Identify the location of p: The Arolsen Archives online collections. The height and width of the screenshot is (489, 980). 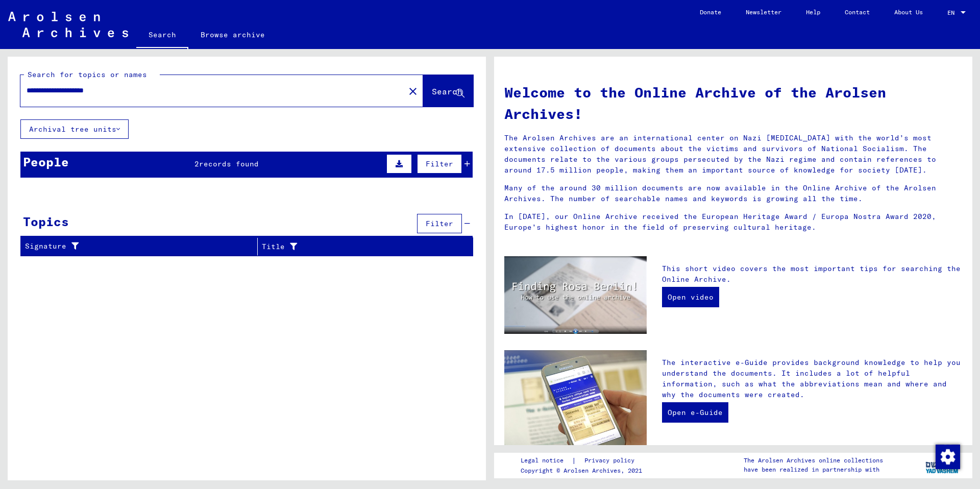
(813, 460).